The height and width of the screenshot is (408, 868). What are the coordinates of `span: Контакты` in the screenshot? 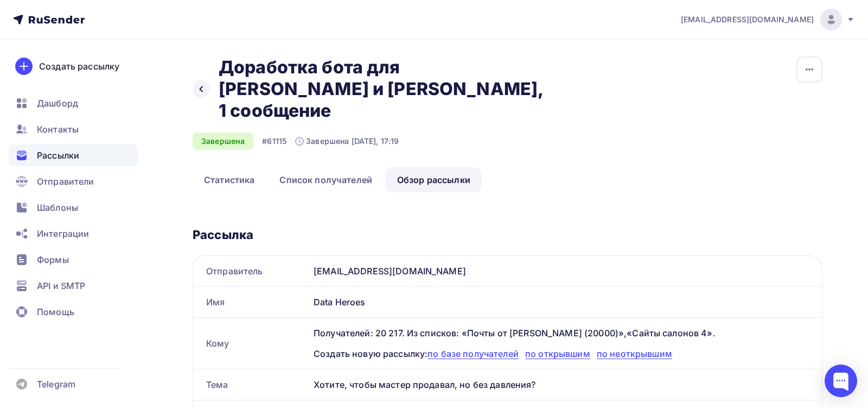 It's located at (57, 129).